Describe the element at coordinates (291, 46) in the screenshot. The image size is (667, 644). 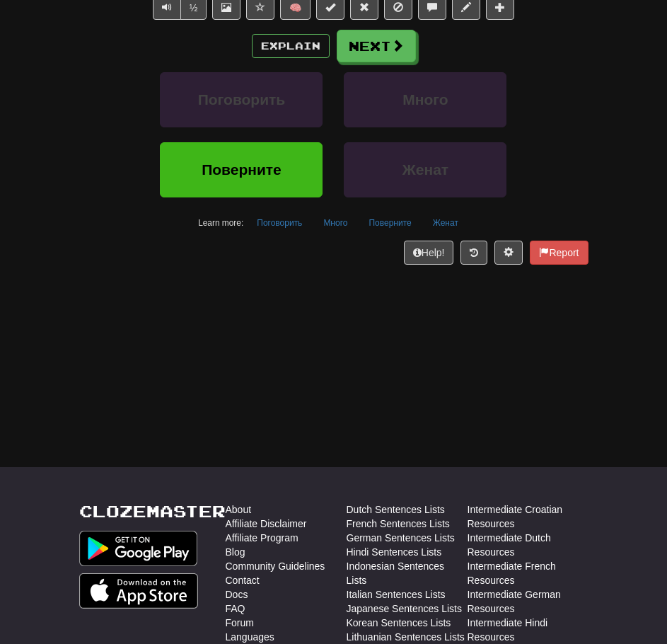
I see `button: Explain` at that location.